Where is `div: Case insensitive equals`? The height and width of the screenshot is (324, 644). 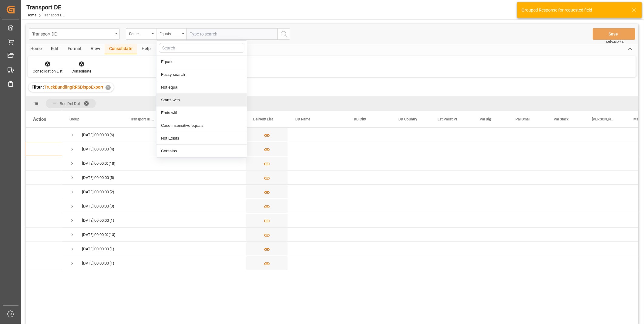
div: Case insensitive equals is located at coordinates (201, 126).